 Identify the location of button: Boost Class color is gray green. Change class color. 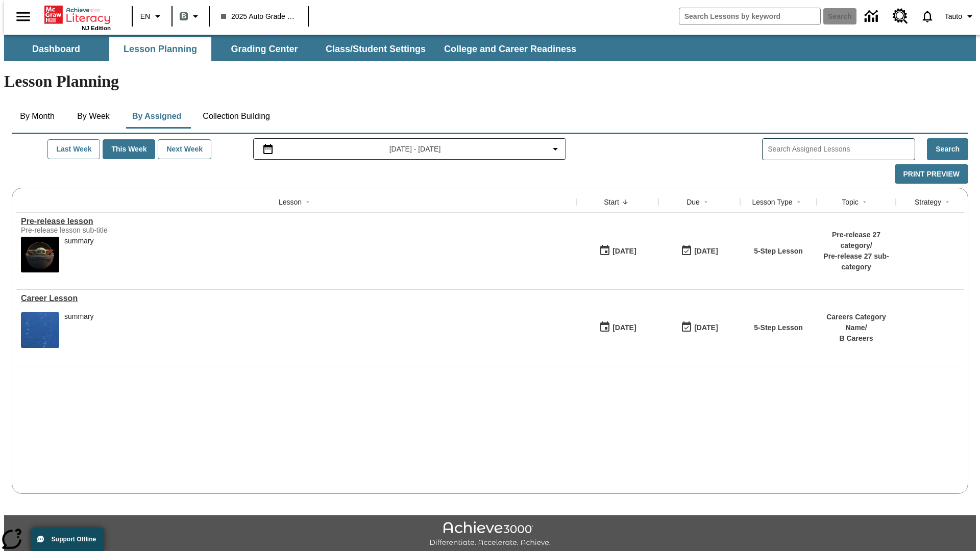
(190, 16).